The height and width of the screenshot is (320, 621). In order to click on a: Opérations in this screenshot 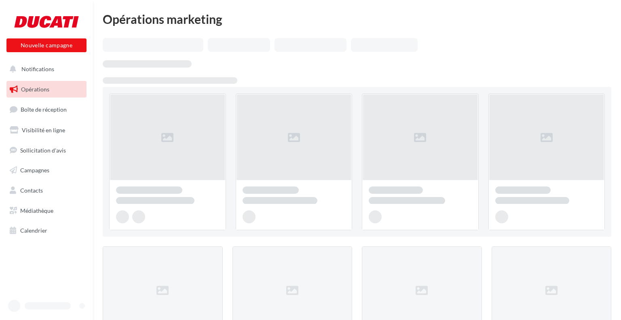, I will do `click(47, 89)`.